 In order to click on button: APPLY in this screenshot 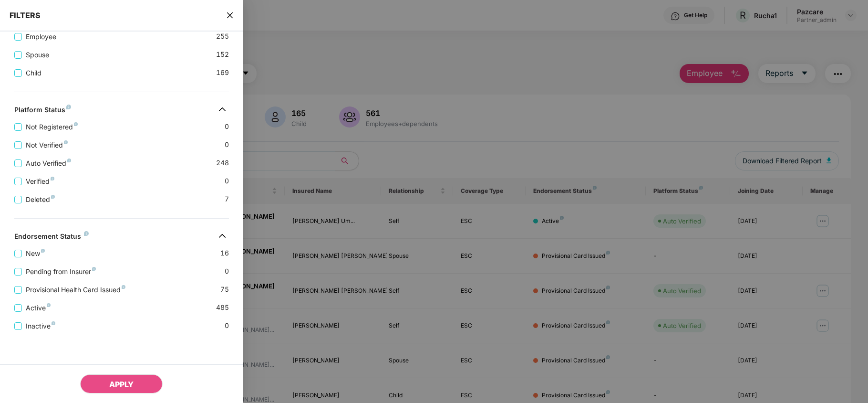, I will do `click(121, 384)`.